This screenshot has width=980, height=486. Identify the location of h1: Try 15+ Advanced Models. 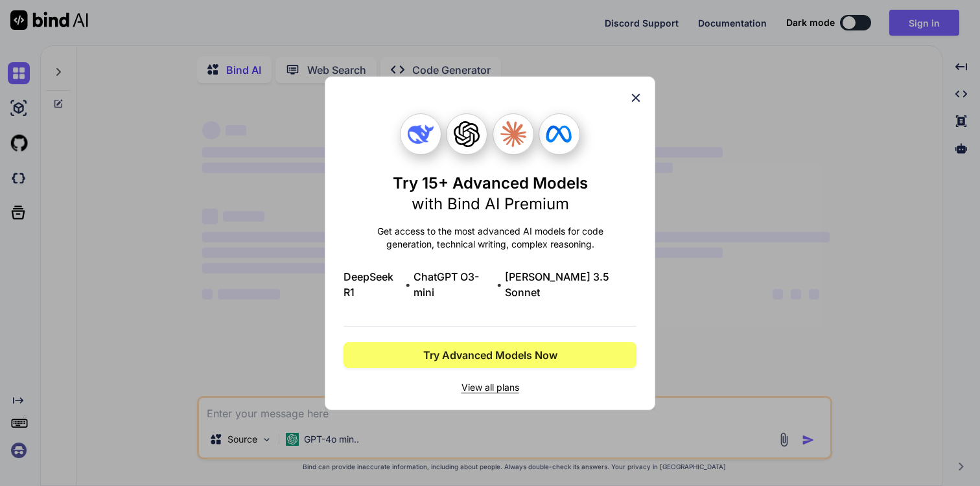
(490, 193).